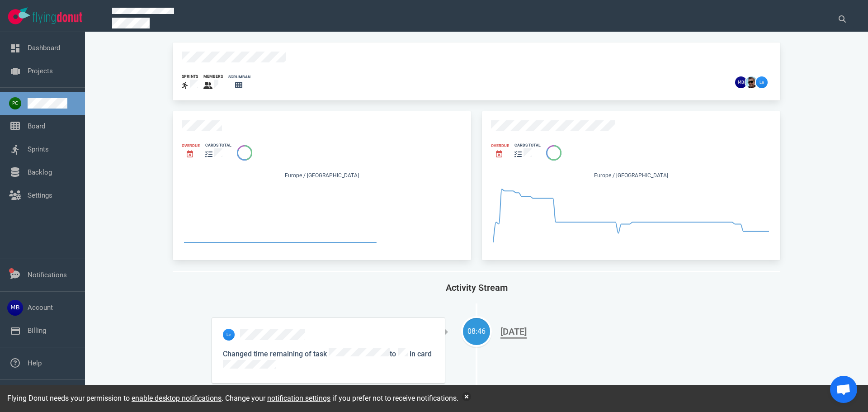 This screenshot has height=412, width=868. Describe the element at coordinates (36, 126) in the screenshot. I see `a: Board` at that location.